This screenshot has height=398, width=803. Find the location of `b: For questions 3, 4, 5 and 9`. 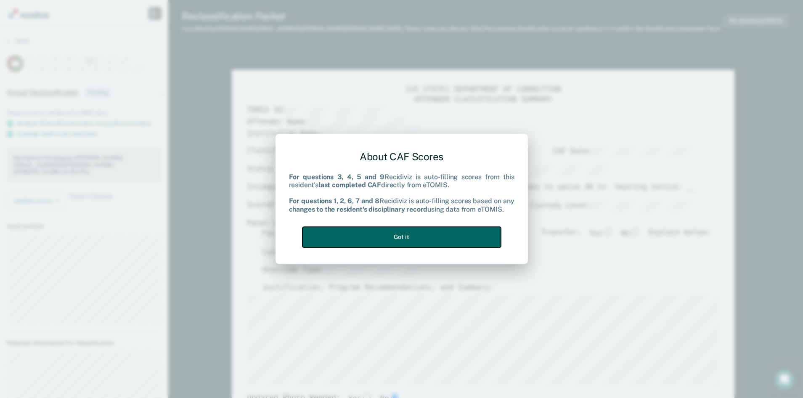

b: For questions 3, 4, 5 and 9 is located at coordinates (337, 177).